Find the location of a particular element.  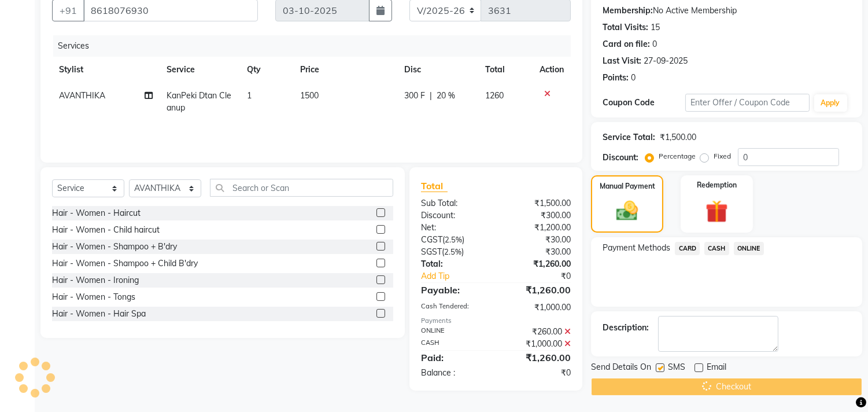

div: Total: is located at coordinates (454, 264).